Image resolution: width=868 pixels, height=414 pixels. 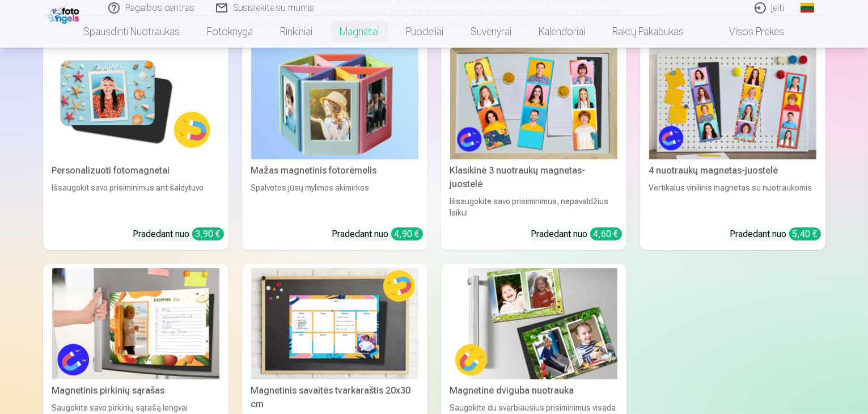 I want to click on img: Mažas magnetinis fotorėmelis, so click(x=335, y=103).